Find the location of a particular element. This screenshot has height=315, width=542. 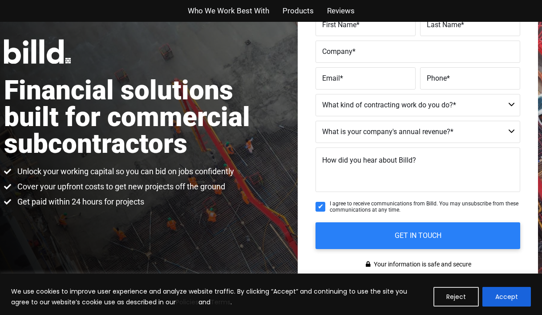

a: Terms is located at coordinates (220, 302).